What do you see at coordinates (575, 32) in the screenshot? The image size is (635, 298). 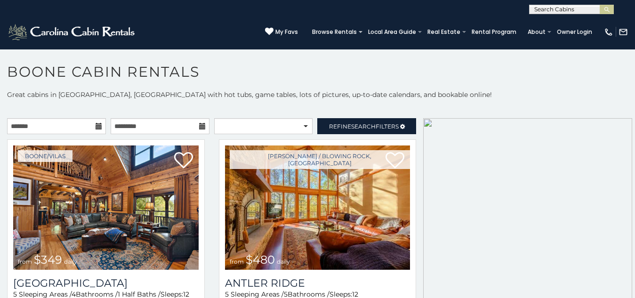 I see `a: Owner Login` at bounding box center [575, 32].